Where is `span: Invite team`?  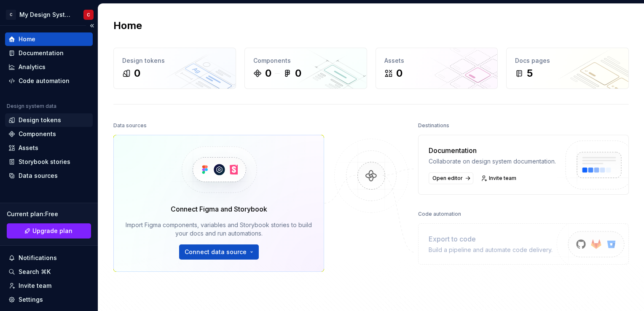
span: Invite team is located at coordinates (502, 178).